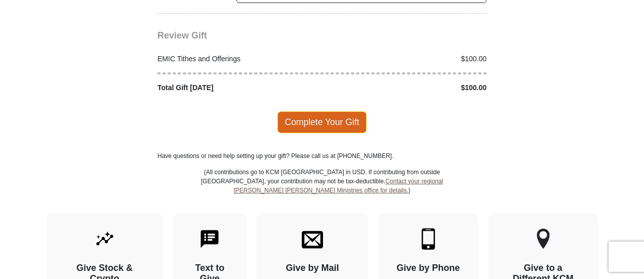  Describe the element at coordinates (543, 239) in the screenshot. I see `img: other-region` at that location.